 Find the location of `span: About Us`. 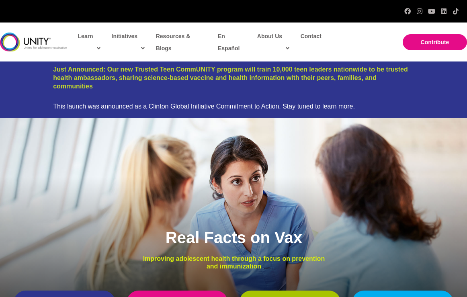

span: About Us is located at coordinates (273, 42).